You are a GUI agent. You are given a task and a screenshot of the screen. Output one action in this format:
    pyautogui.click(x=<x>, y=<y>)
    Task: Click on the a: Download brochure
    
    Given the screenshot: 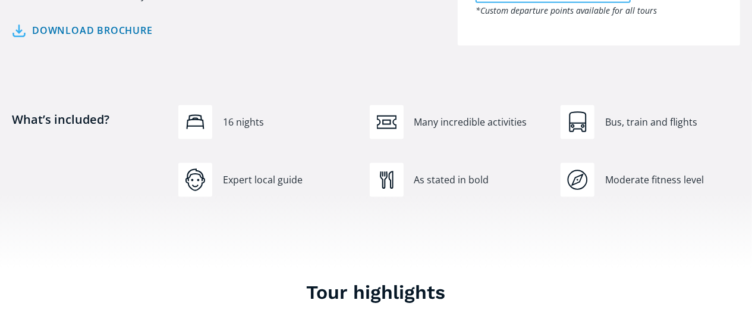 What is the action you would take?
    pyautogui.click(x=82, y=30)
    